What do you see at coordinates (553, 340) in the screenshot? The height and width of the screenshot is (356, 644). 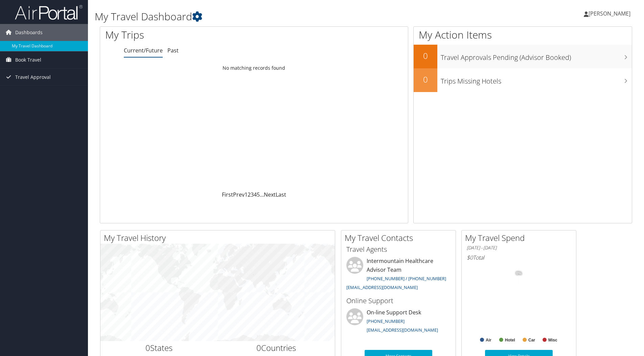 I see `text: Misc` at bounding box center [553, 340].